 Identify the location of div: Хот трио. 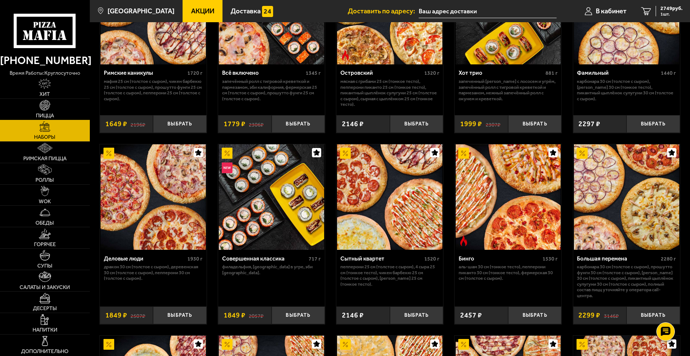
(501, 73).